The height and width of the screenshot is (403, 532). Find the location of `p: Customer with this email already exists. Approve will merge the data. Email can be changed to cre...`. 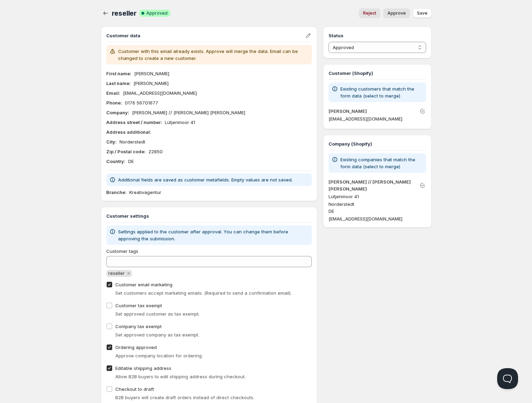

p: Customer with this email already exists. Approve will merge the data. Email can be changed to cre... is located at coordinates (214, 55).